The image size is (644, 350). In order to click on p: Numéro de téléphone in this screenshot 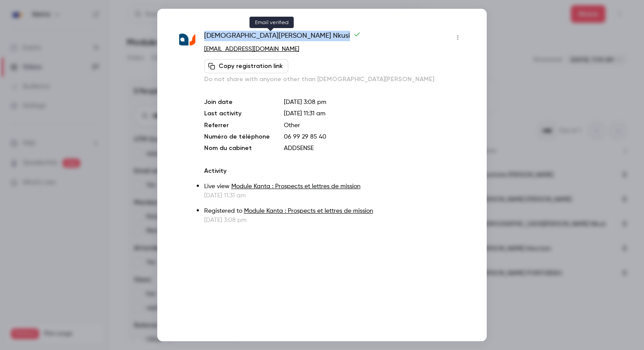, I will do `click(237, 137)`.